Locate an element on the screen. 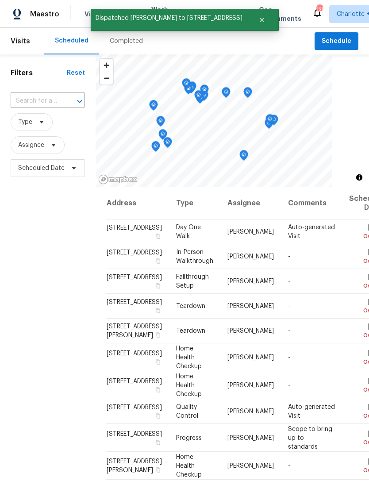 The height and width of the screenshot is (481, 369). span: Maestro is located at coordinates (45, 14).